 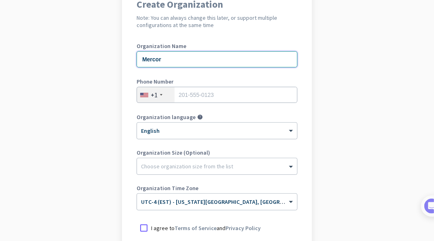 I want to click on label: Organization Time Zone, so click(x=217, y=188).